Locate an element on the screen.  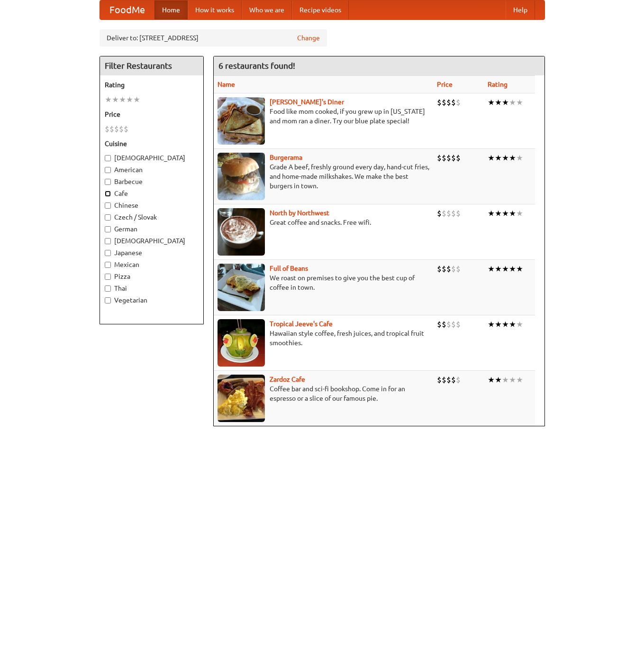
label: Cafe is located at coordinates (152, 194).